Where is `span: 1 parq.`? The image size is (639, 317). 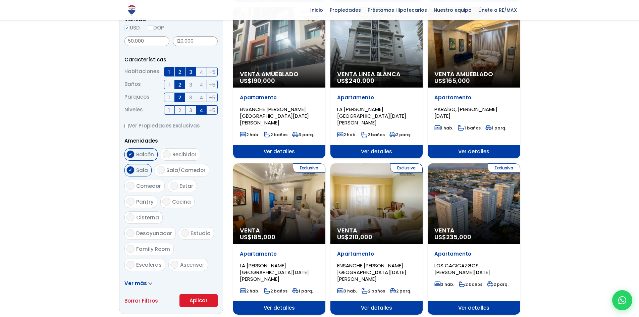
span: 1 parq. is located at coordinates (302, 291).